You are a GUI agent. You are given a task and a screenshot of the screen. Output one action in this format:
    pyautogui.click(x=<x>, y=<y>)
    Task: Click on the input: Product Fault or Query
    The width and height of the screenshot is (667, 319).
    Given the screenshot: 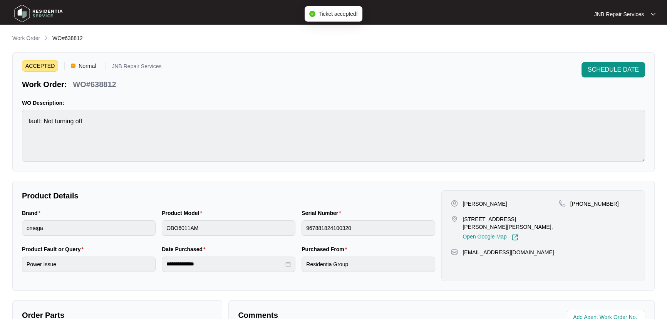 What is the action you would take?
    pyautogui.click(x=89, y=264)
    